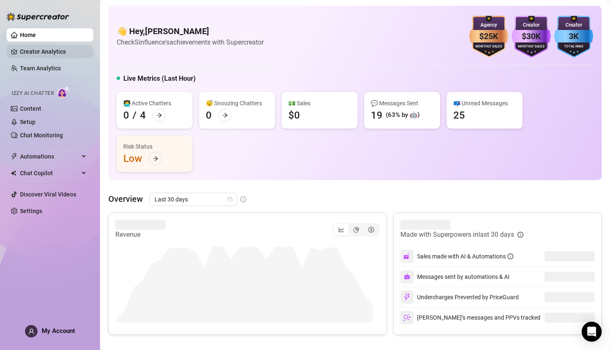  Describe the element at coordinates (402, 103) in the screenshot. I see `div: 💬 Messages Sent` at that location.